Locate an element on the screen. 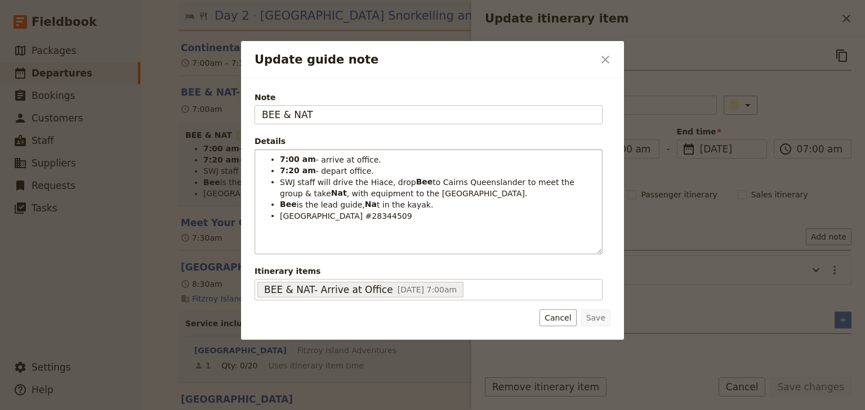  span: - arrive at office. is located at coordinates (348, 160).